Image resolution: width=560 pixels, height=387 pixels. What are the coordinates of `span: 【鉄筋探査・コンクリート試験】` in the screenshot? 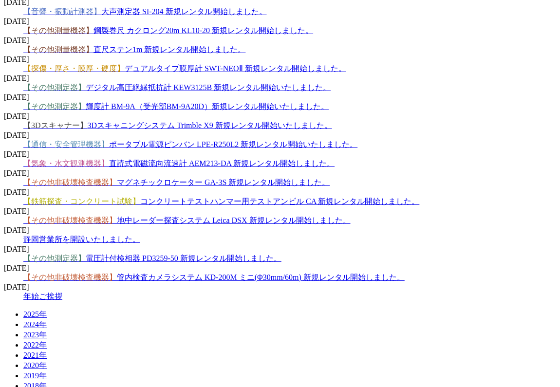 It's located at (82, 201).